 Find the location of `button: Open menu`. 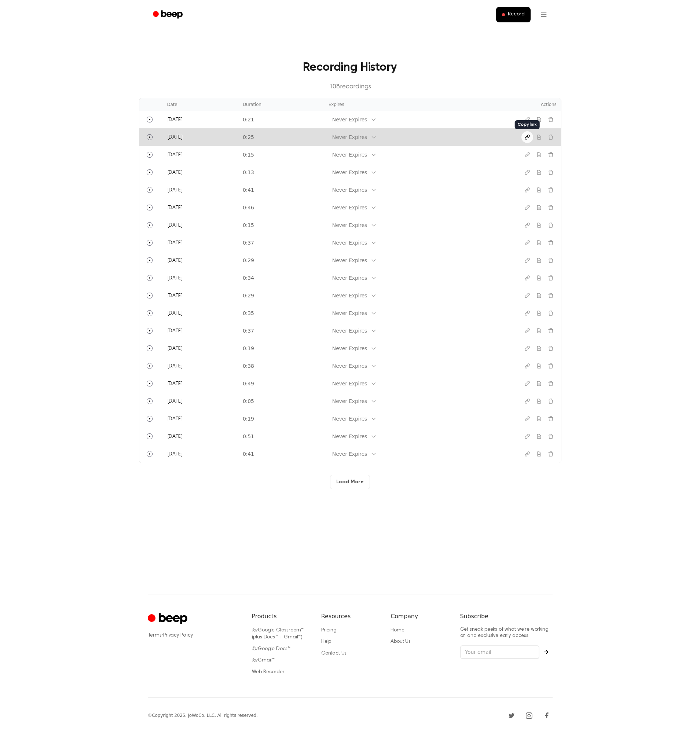

button: Open menu is located at coordinates (544, 15).